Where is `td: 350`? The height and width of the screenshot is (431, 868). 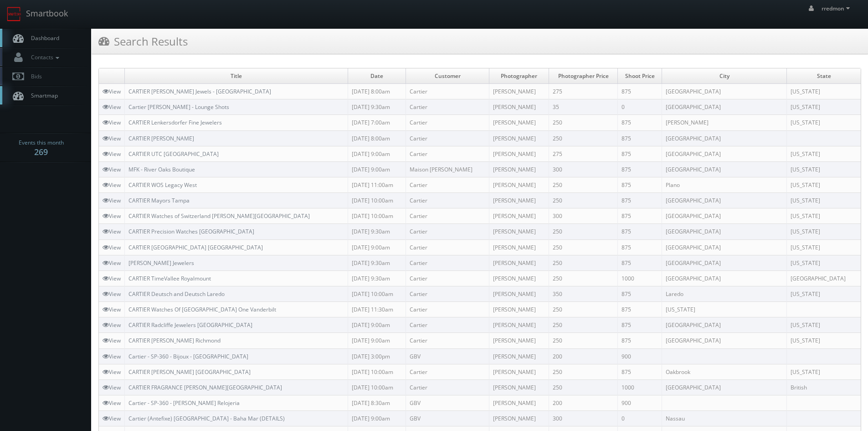 td: 350 is located at coordinates (583, 294).